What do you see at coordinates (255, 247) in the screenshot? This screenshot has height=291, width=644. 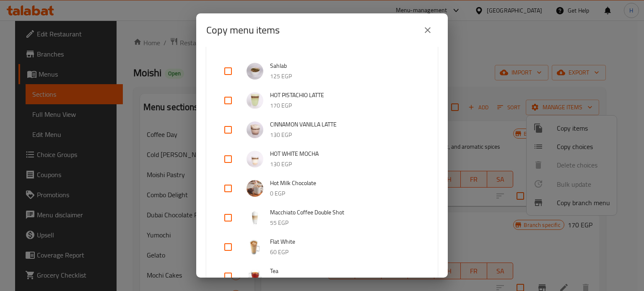 I see `img: Flat White` at bounding box center [255, 247].